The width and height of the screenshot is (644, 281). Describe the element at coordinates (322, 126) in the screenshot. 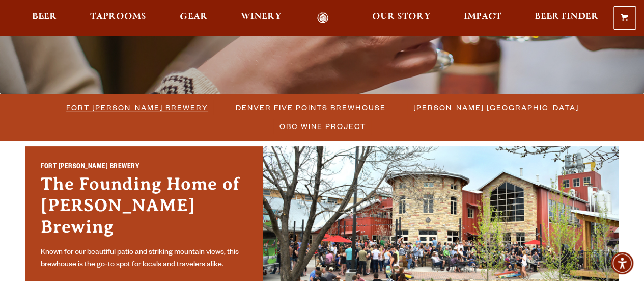

I see `a: OBC Wine Project` at that location.